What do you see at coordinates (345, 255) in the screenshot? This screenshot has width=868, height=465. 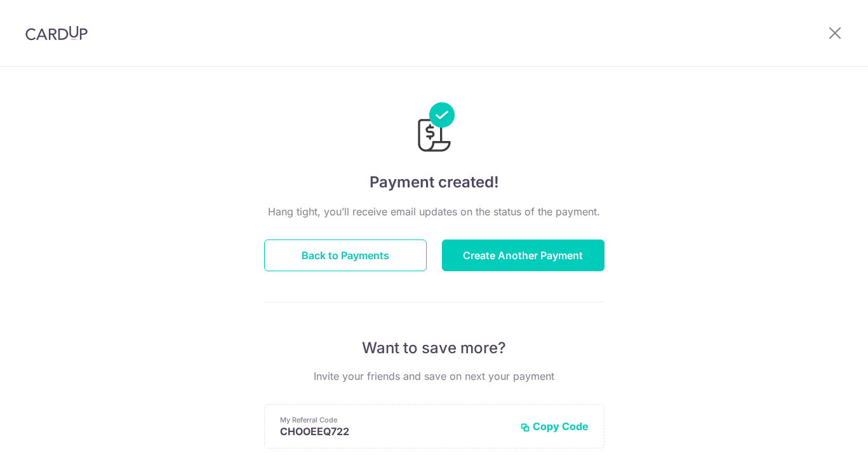 I see `button: Back to Payments` at bounding box center [345, 255].